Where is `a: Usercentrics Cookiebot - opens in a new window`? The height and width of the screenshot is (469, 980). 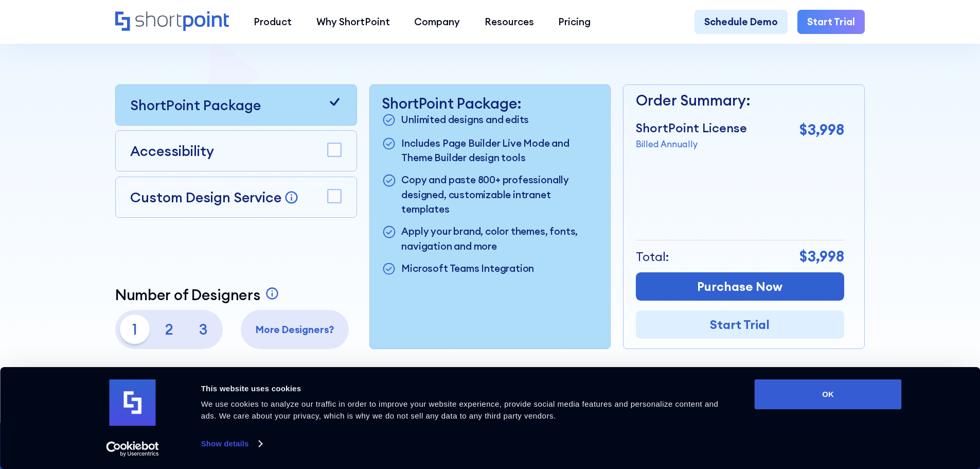 a: Usercentrics Cookiebot - opens in a new window is located at coordinates (132, 449).